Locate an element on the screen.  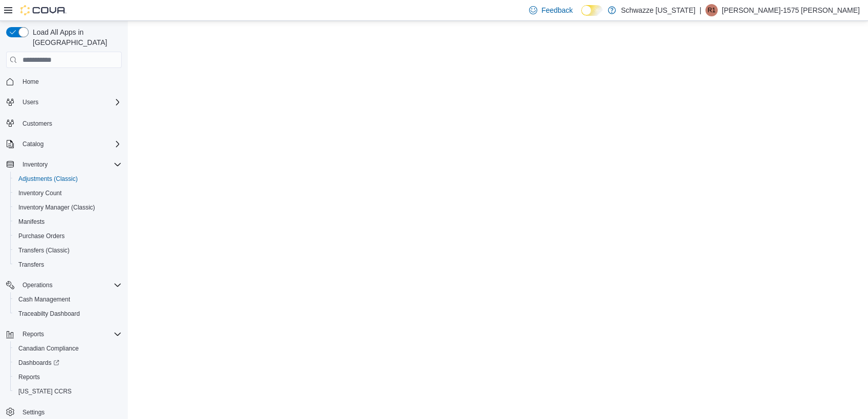
a: Manifests is located at coordinates (31, 222).